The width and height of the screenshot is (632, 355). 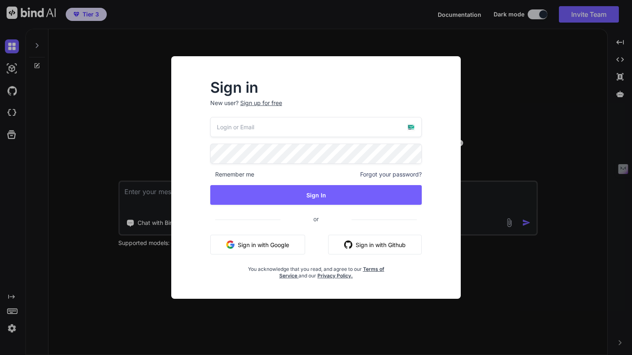 I want to click on button: Sign In, so click(x=316, y=195).